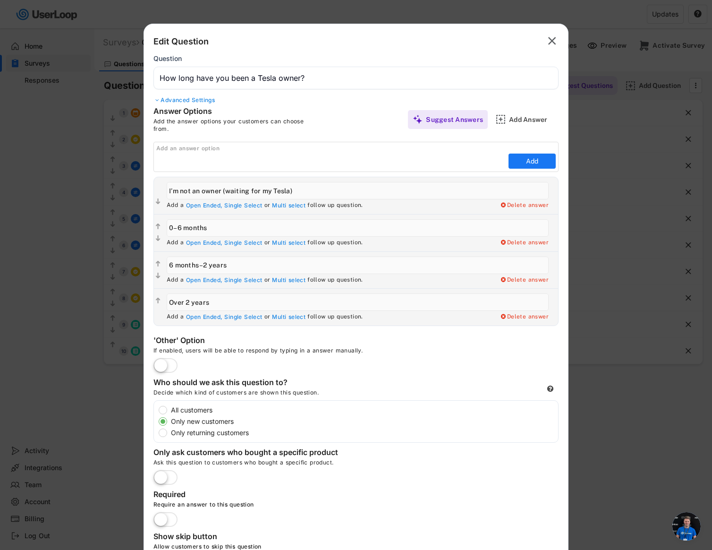  I want to click on img: MagicMajor%20%28Purple%29.svg, so click(417, 119).